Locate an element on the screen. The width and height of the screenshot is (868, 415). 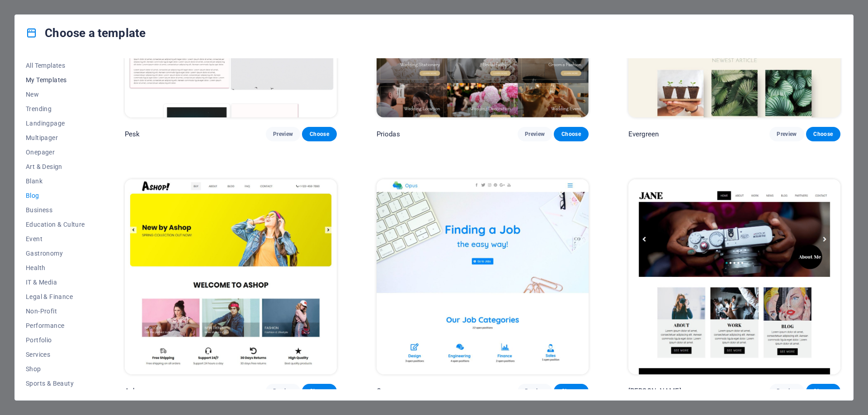
img: Ashop is located at coordinates (231, 277).